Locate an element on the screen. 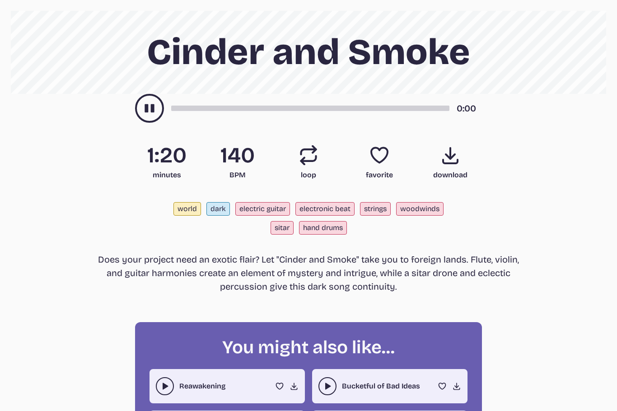 This screenshot has width=617, height=411. h1: Cinder and Smoke is located at coordinates (308, 53).